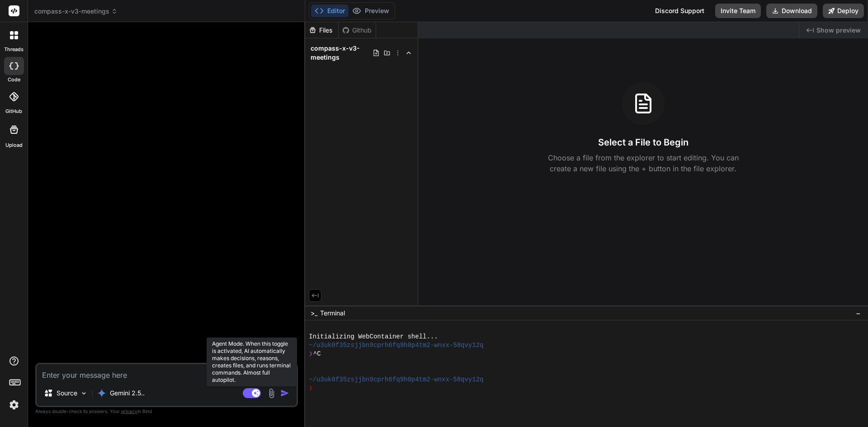  Describe the element at coordinates (843, 11) in the screenshot. I see `button: Deploy` at that location.